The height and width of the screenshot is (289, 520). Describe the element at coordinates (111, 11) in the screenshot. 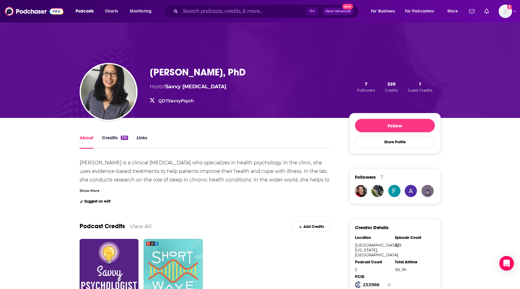

I see `a: Charts` at that location.